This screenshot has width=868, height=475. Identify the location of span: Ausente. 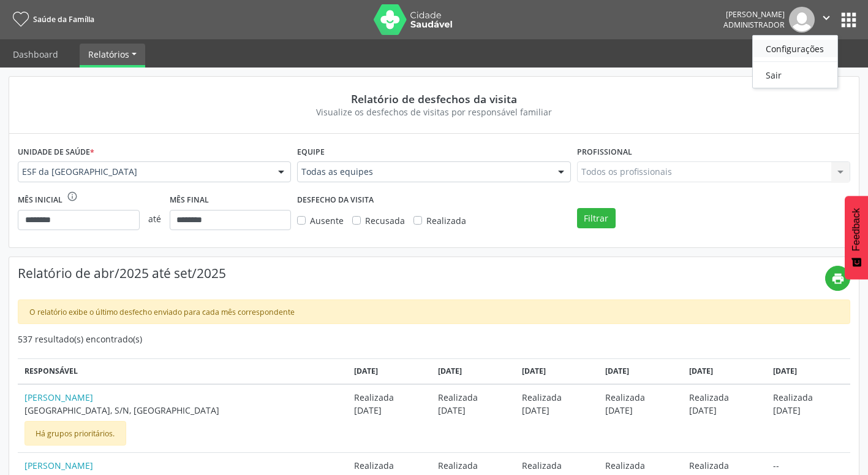
(326, 220).